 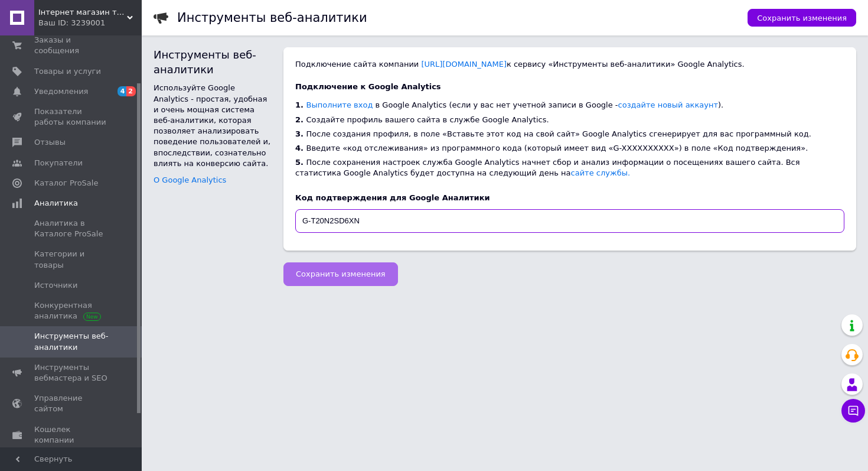 What do you see at coordinates (854, 411) in the screenshot?
I see `button: Чат с покупателем` at bounding box center [854, 411].